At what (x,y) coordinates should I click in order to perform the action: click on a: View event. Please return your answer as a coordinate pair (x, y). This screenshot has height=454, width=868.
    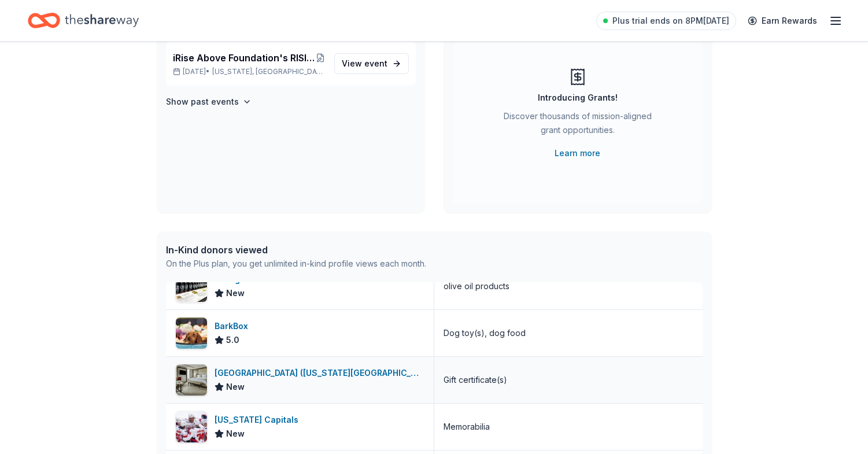
    Looking at the image, I should click on (371, 64).